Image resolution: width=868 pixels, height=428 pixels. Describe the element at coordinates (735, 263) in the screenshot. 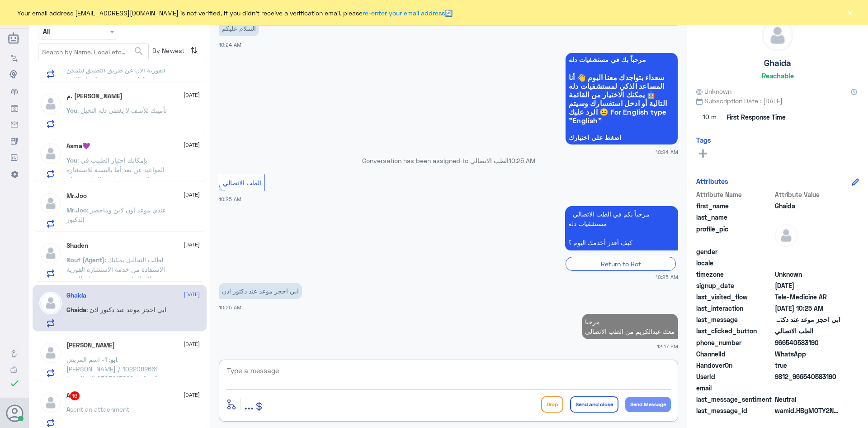

I see `span: locale` at that location.